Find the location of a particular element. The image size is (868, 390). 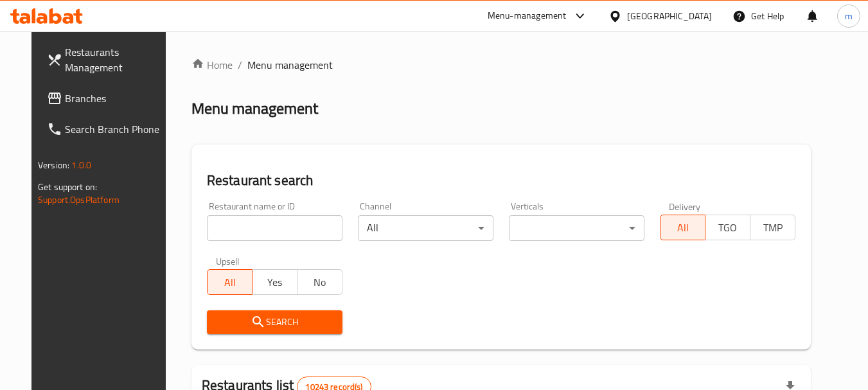

h2: Menu management is located at coordinates (255, 109).